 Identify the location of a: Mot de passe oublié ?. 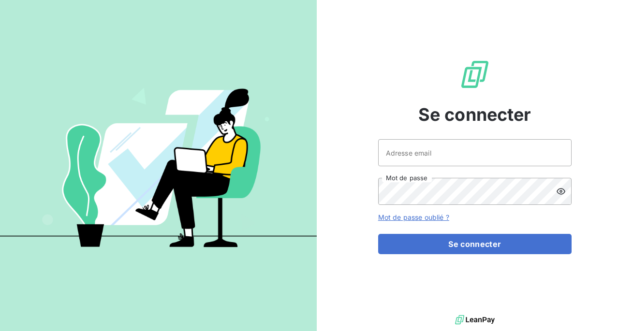
(414, 217).